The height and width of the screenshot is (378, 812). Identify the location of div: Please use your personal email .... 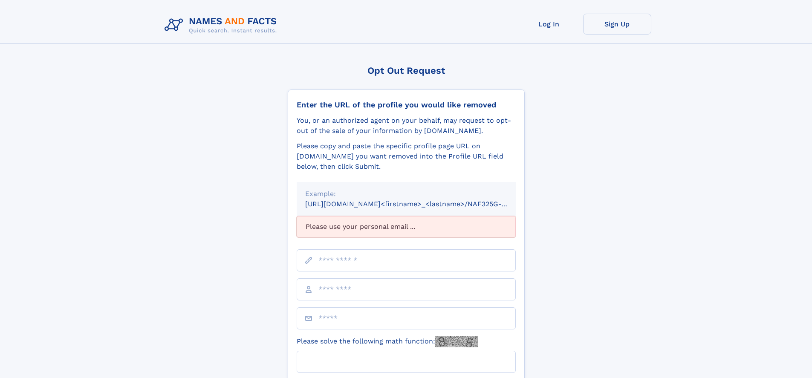
(406, 227).